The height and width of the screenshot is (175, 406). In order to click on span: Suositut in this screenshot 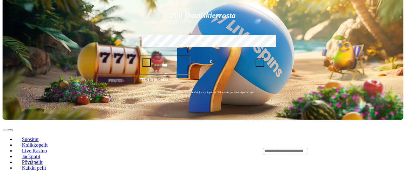, I will do `click(30, 139)`.